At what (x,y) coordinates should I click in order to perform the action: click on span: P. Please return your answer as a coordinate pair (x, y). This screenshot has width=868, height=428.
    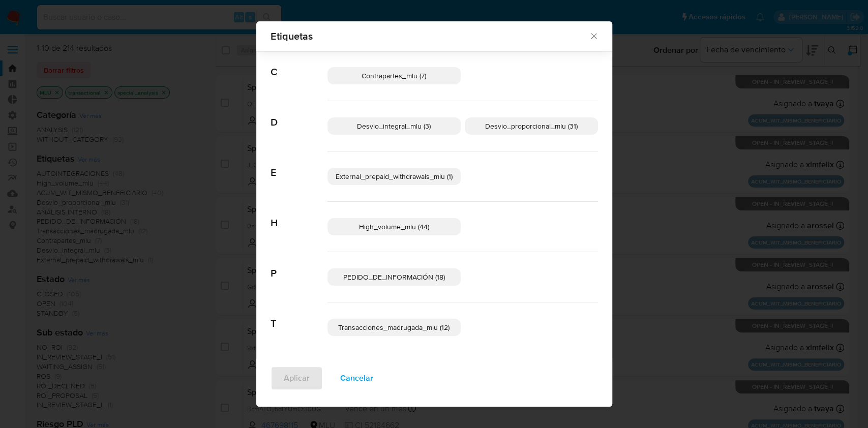
    Looking at the image, I should click on (299, 266).